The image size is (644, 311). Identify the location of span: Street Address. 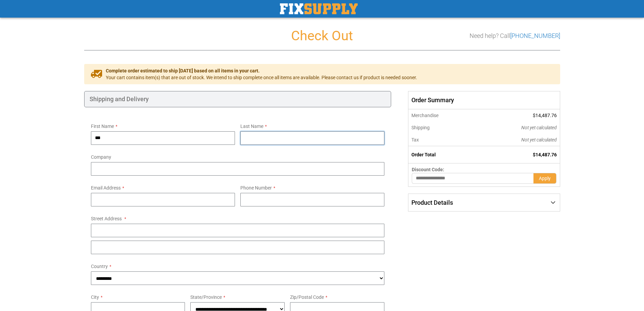
(106, 219).